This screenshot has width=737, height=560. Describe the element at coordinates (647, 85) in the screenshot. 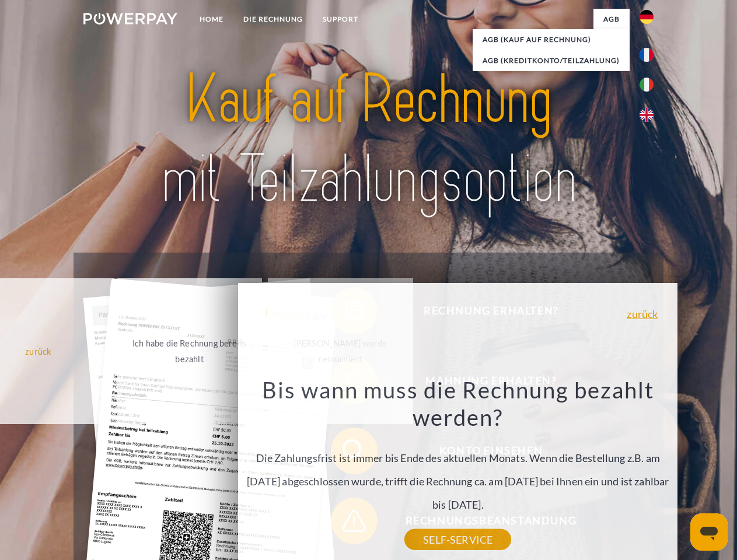

I see `img: it` at that location.